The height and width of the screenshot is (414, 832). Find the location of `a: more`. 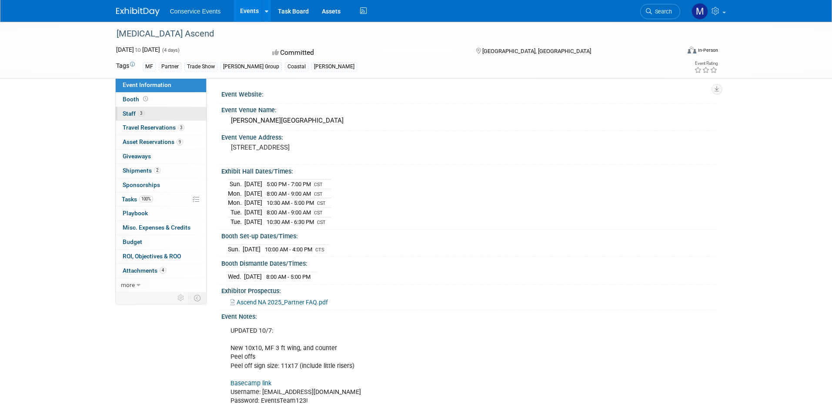

a: more is located at coordinates (161, 285).